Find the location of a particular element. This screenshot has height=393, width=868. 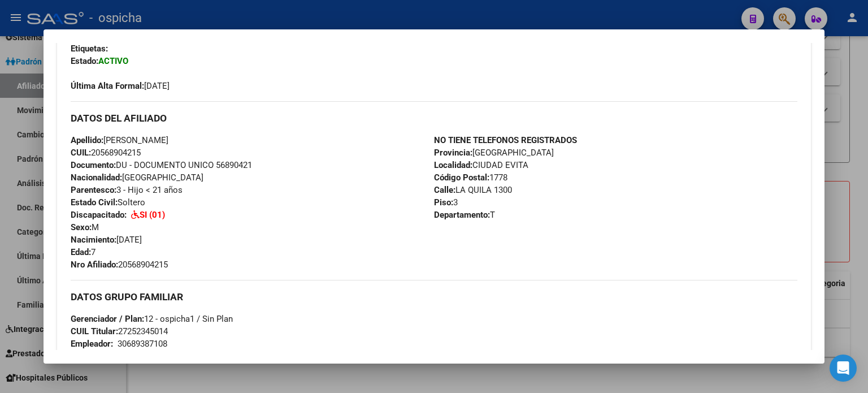

strong: Código Postal: is located at coordinates (462, 178).